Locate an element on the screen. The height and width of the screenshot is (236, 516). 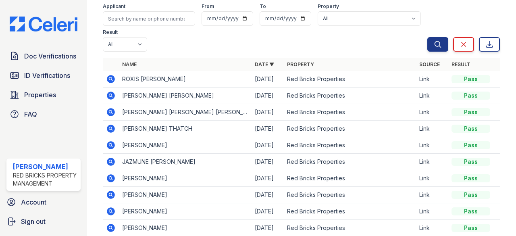
a: Account is located at coordinates (44, 202).